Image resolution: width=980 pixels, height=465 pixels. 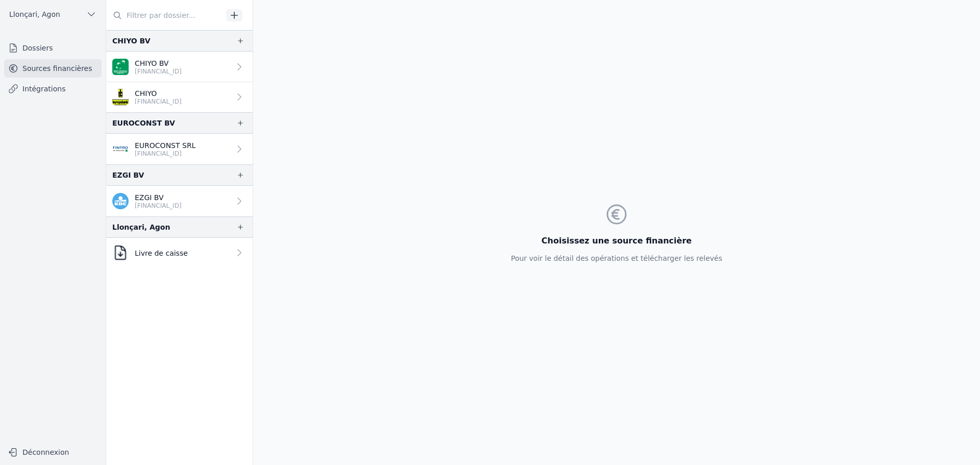 What do you see at coordinates (165, 146) in the screenshot?
I see `p: EUROCONST SRL` at bounding box center [165, 146].